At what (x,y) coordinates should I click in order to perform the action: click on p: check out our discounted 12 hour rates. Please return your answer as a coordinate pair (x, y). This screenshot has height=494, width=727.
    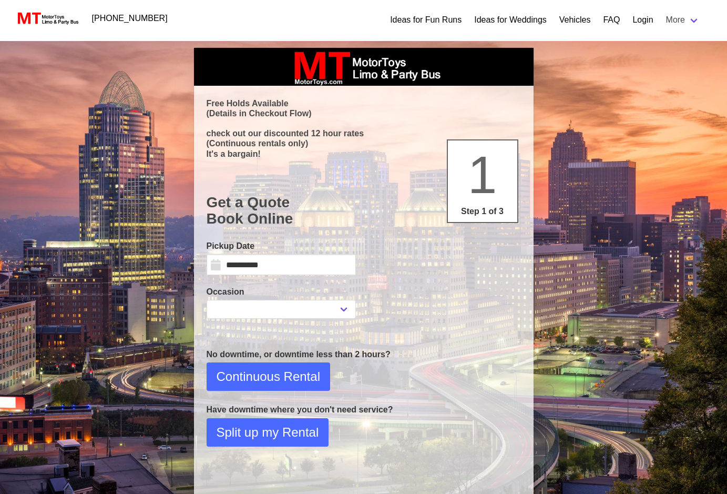
    Looking at the image, I should click on (364, 133).